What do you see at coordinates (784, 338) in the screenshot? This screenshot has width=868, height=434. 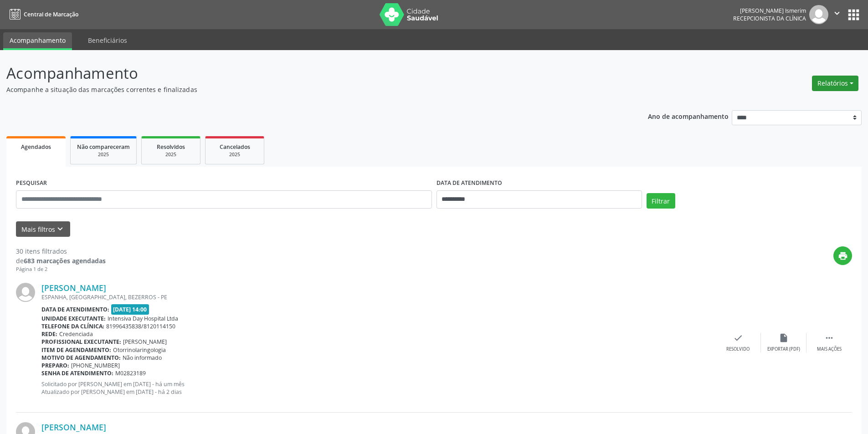 I see `i: insert_drive_file` at bounding box center [784, 338].